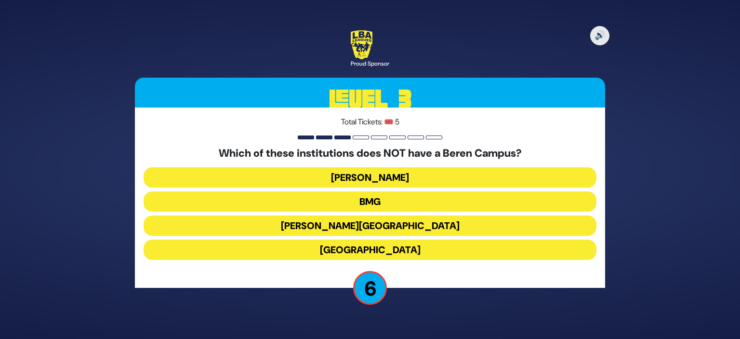 Image resolution: width=740 pixels, height=339 pixels. Describe the element at coordinates (370, 153) in the screenshot. I see `h5: Which of these institutions does NOT have a Beren Campus?` at that location.